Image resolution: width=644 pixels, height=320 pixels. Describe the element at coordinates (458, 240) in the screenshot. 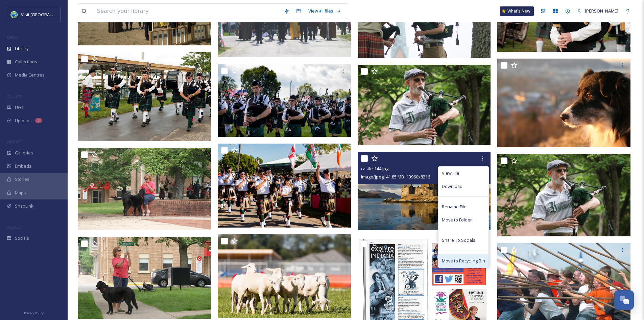

I see `span: Share To Socials` at that location.